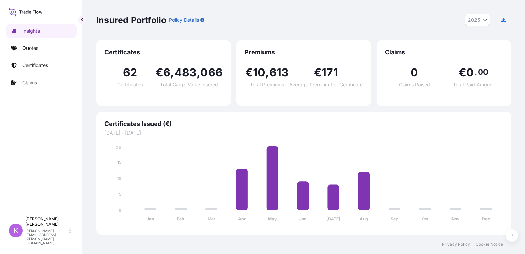  I want to click on tspan: 20, so click(119, 147).